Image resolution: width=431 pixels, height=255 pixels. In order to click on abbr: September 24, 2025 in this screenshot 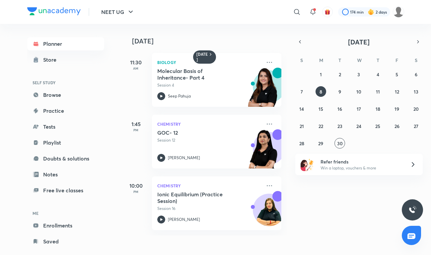, I will do `click(359, 126)`.